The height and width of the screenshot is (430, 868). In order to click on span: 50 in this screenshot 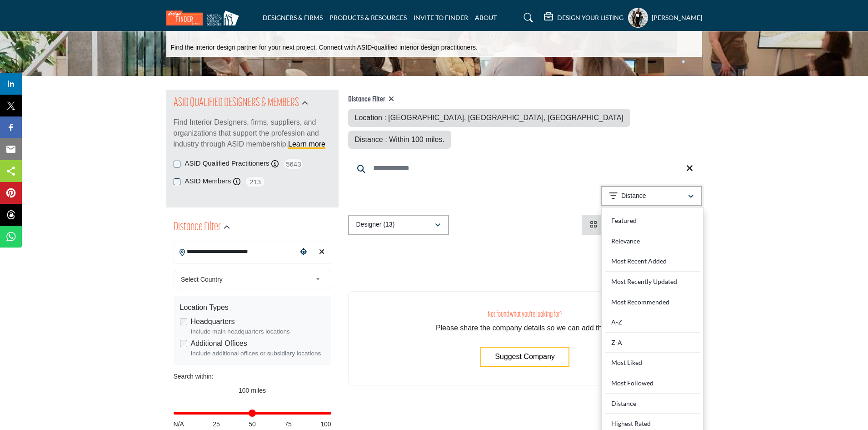, I will do `click(253, 424)`.